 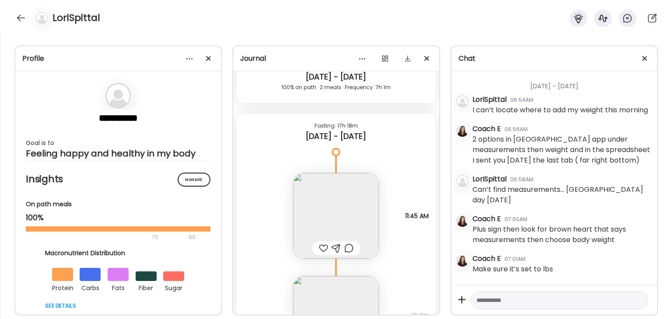 I want to click on div: Profile, so click(x=118, y=59).